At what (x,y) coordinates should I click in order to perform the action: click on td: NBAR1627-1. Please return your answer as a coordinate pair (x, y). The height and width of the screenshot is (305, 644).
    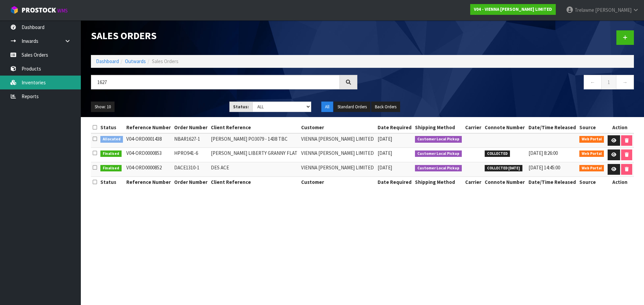
    Looking at the image, I should click on (191, 140).